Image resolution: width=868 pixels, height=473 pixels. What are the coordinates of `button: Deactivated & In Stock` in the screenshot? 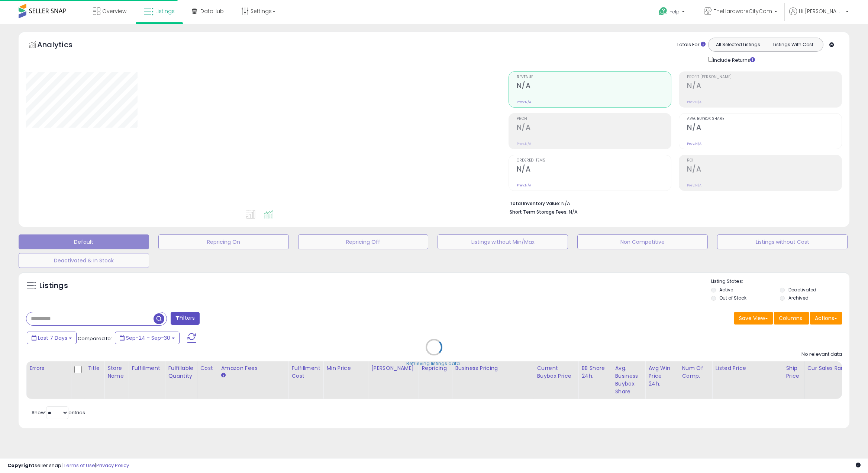 It's located at (83, 260).